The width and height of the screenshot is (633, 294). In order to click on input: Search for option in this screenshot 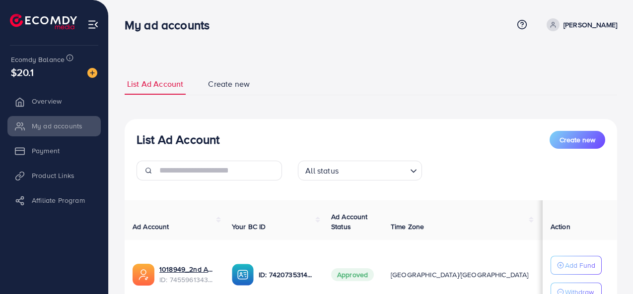, I will do `click(374, 170)`.